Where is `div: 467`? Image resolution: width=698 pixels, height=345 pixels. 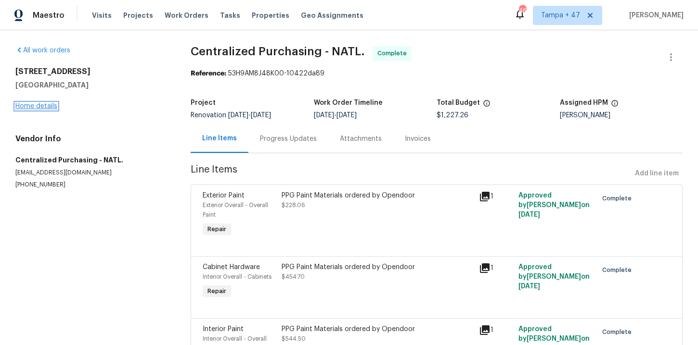
div: 467 is located at coordinates (522, 11).